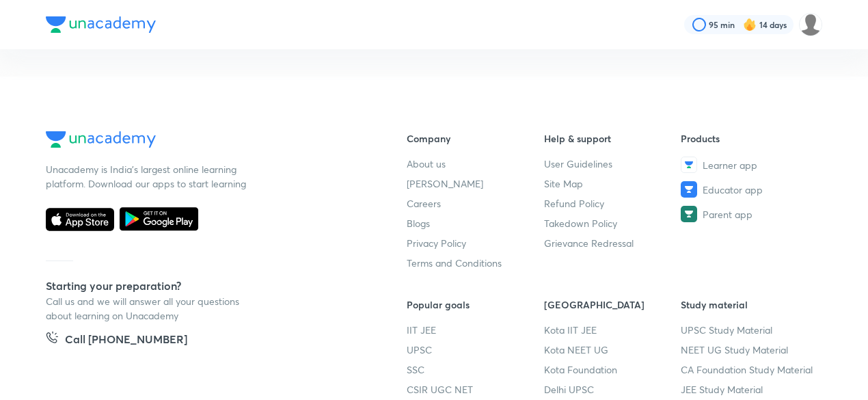  Describe the element at coordinates (749, 214) in the screenshot. I see `a: Parent app` at that location.